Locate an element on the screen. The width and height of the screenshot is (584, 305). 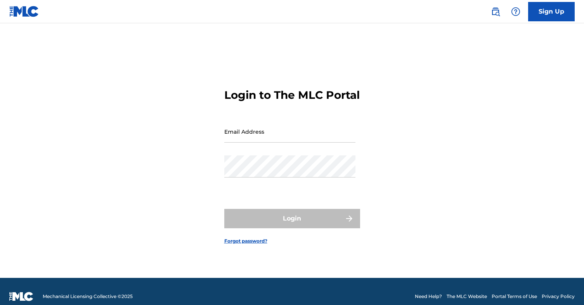
img: search is located at coordinates (496, 12).